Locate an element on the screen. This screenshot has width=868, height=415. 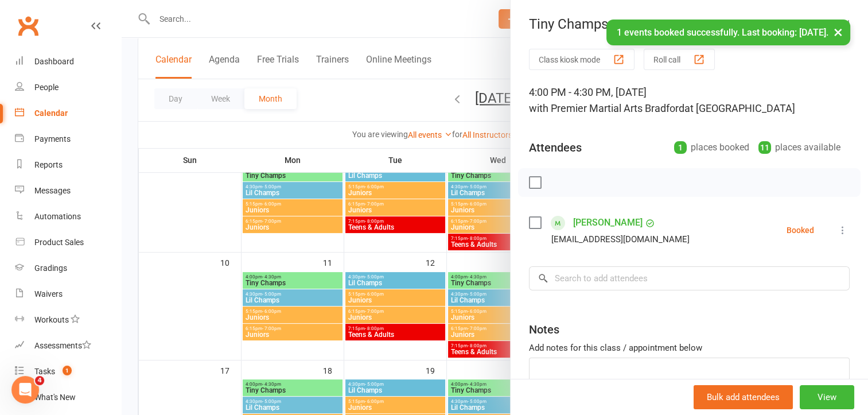
div: Calendar is located at coordinates (51, 113).